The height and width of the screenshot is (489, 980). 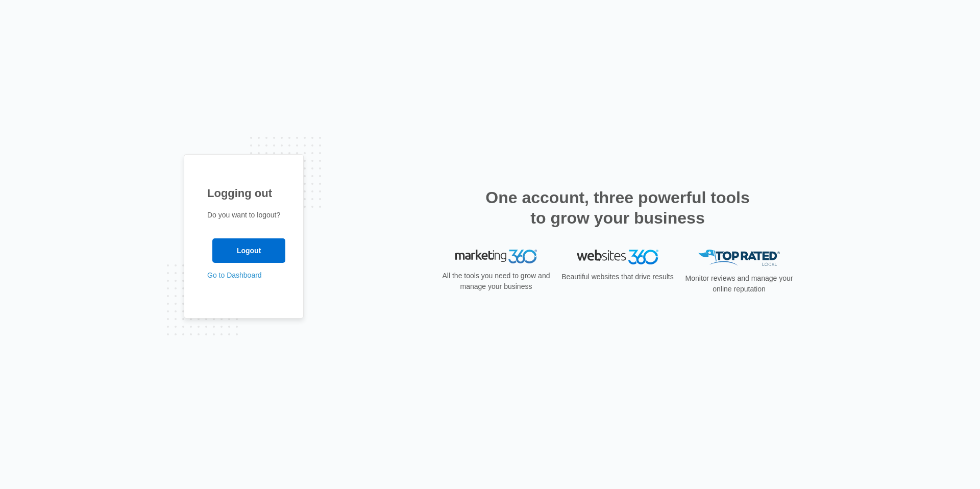 I want to click on h2: One account, three powerful tools to grow your business, so click(x=618, y=207).